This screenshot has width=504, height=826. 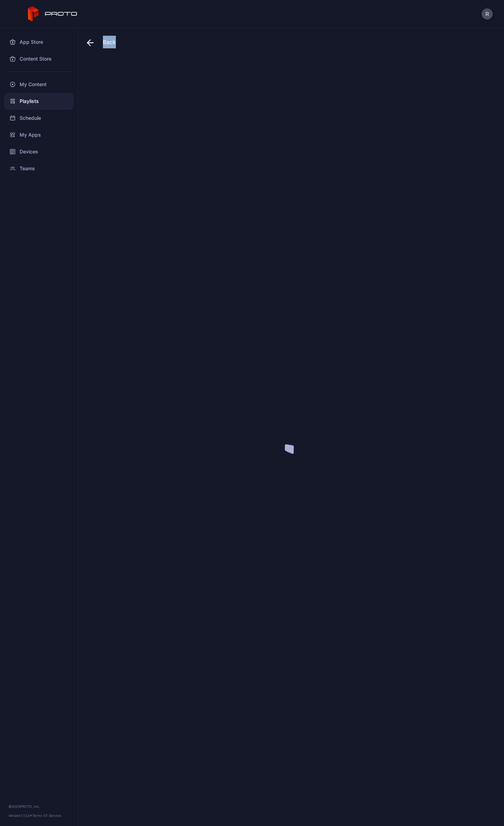 What do you see at coordinates (39, 84) in the screenshot?
I see `div: My Content` at bounding box center [39, 84].